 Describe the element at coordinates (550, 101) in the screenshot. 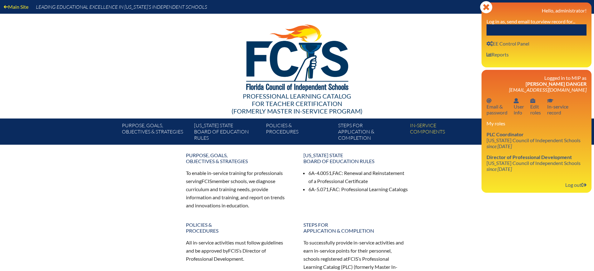

I see `svg: In-service record` at that location.